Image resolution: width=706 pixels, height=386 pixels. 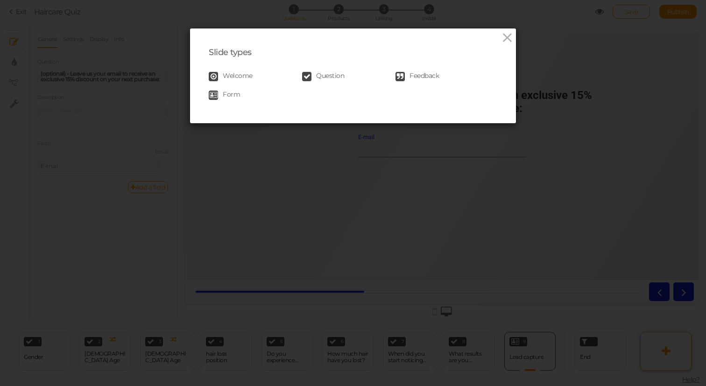 What do you see at coordinates (257, 104) in the screenshot?
I see `div: E-mail` at bounding box center [257, 104].